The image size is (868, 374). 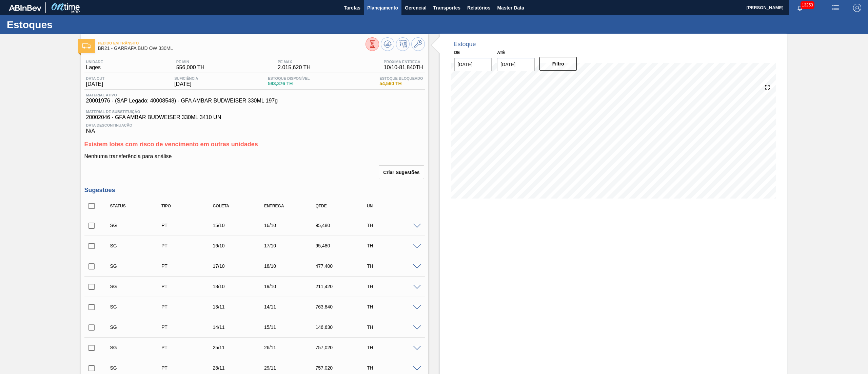 What do you see at coordinates (394, 206) in the screenshot?
I see `div: UN` at bounding box center [394, 206].